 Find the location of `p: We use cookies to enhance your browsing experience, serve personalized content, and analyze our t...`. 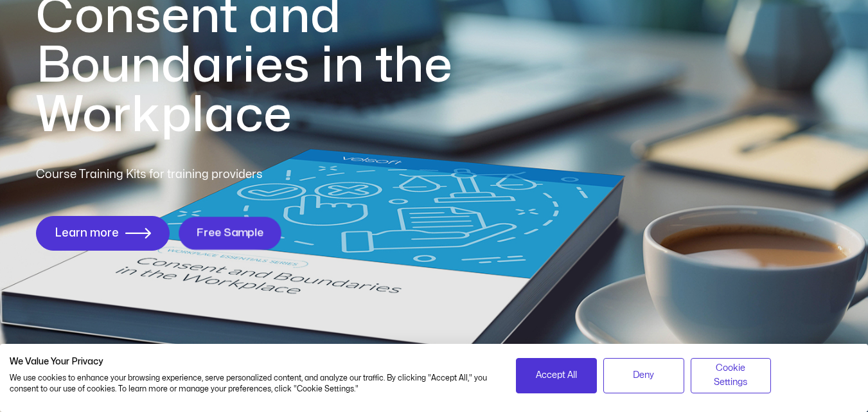

p: We use cookies to enhance your browsing experience, serve personalized content, and analyze our t... is located at coordinates (253, 384).